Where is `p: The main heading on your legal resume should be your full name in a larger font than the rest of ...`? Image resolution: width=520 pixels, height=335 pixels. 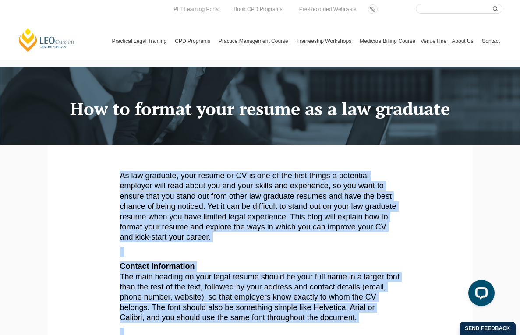 p: The main heading on your legal resume should be your full name in a larger font than the rest of ... is located at coordinates (260, 292).